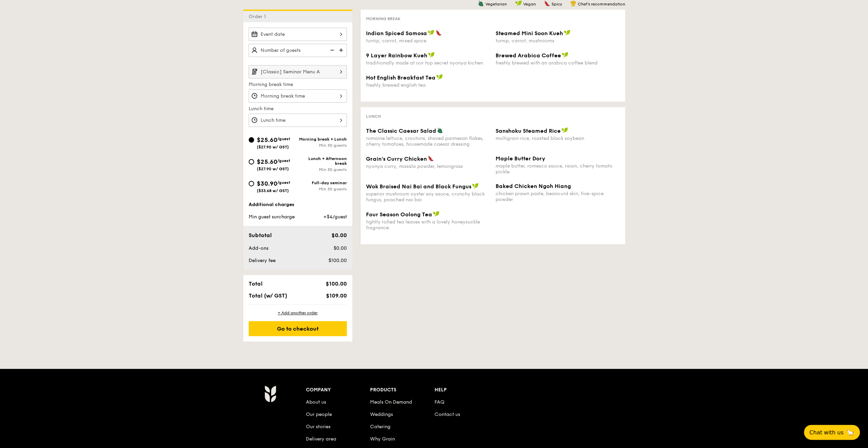 This screenshot has height=448, width=868. I want to click on input: Number of guests, so click(297, 50).